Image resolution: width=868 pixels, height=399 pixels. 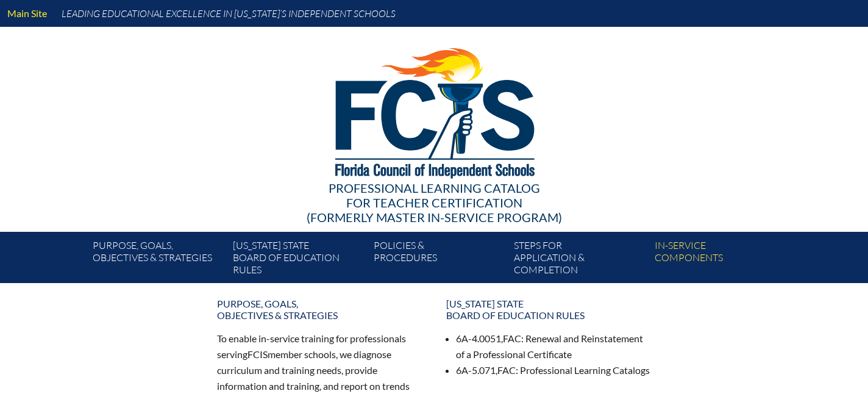 I want to click on span: FCIS, so click(x=257, y=354).